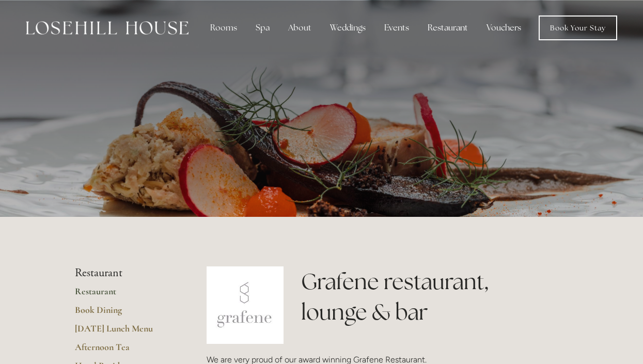 This screenshot has height=364, width=643. What do you see at coordinates (245, 305) in the screenshot?
I see `img: grafene.jpg` at bounding box center [245, 305].